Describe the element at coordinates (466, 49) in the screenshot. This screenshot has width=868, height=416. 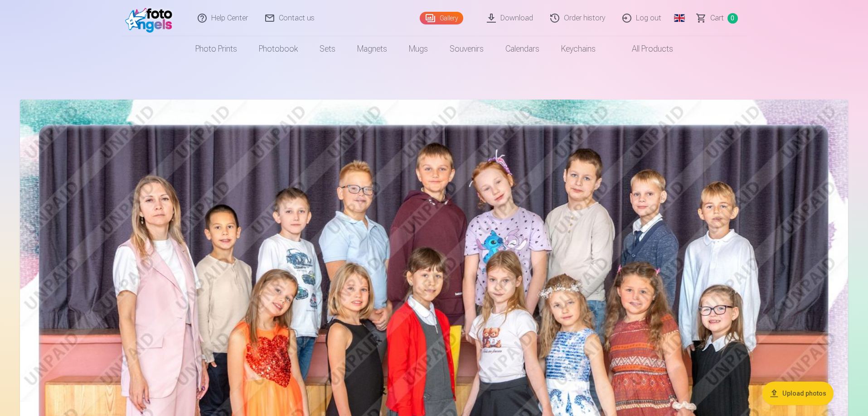
I see `a: Souvenirs` at that location.